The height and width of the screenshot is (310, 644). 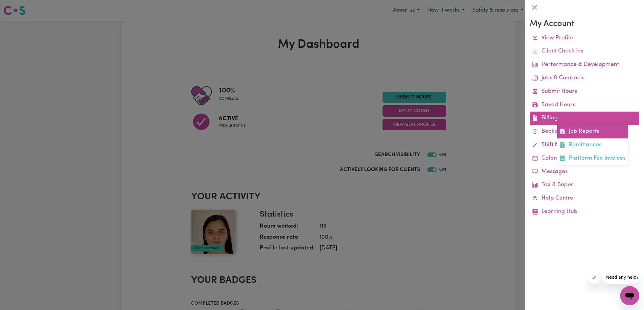 What do you see at coordinates (584, 105) in the screenshot?
I see `a: Saved Hours` at bounding box center [584, 105].